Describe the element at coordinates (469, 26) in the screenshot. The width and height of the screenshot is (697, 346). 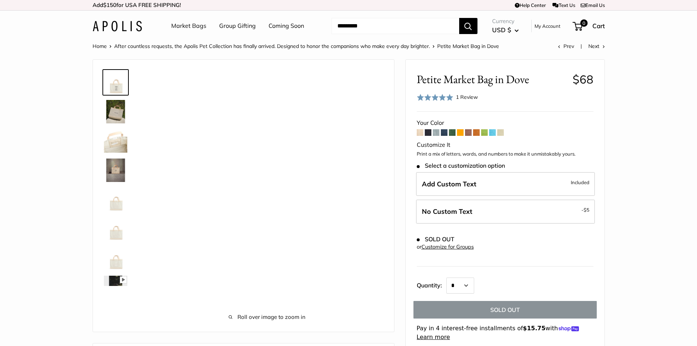
I see `button: Search` at that location.